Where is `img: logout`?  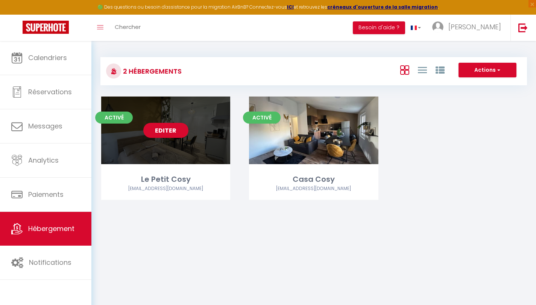 img: logout is located at coordinates (522, 27).